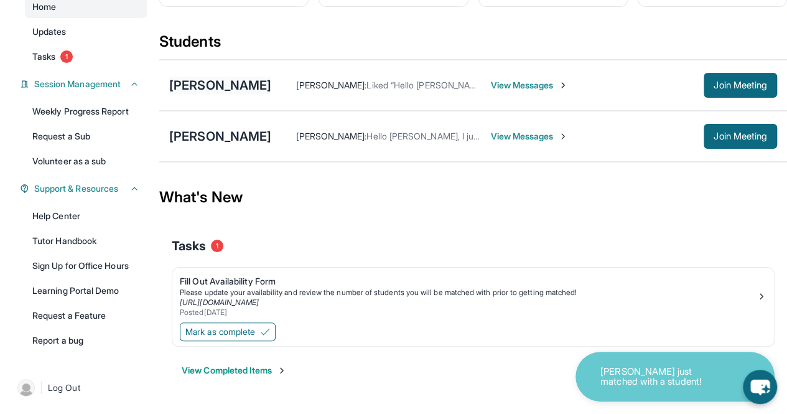  What do you see at coordinates (76, 188) in the screenshot?
I see `span: Support & Resources` at bounding box center [76, 188].